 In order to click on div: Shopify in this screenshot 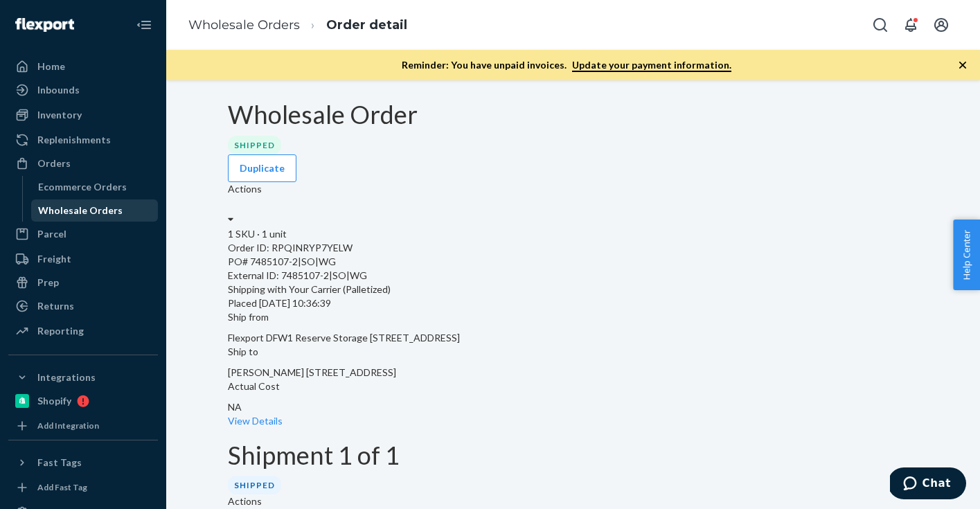, I will do `click(54, 401)`.